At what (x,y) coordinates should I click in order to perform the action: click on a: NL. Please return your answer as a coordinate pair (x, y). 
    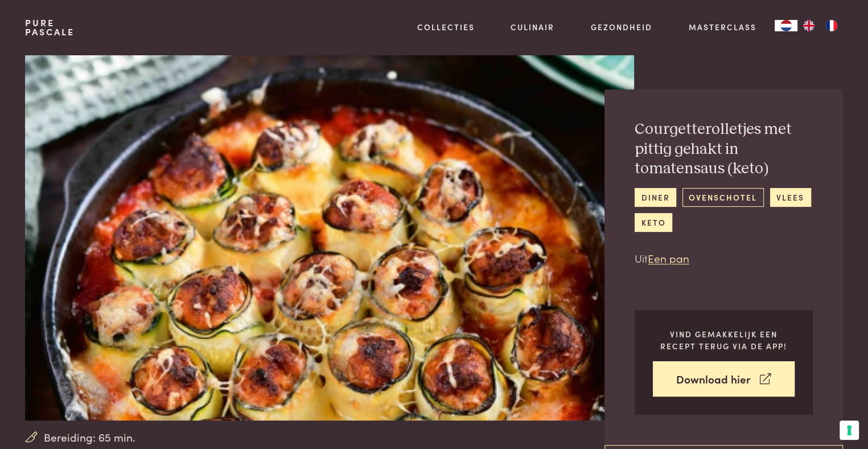
    Looking at the image, I should click on (786, 25).